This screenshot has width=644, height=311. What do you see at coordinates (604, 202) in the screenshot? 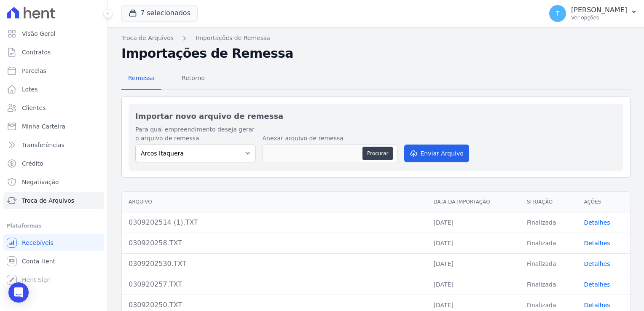
I see `th: Ações` at bounding box center [604, 202].